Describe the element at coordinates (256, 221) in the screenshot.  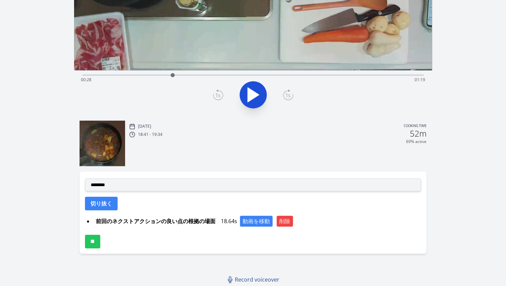
I see `button: 動画を移動` at that location.